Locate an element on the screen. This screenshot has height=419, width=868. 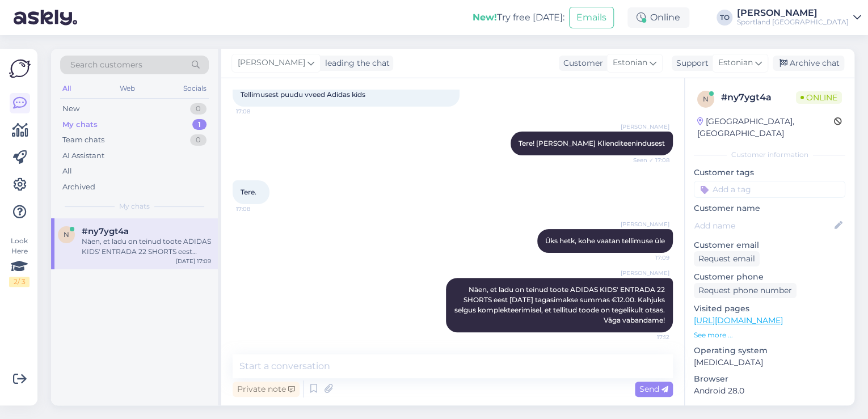
div: Archive chat is located at coordinates (808, 63).